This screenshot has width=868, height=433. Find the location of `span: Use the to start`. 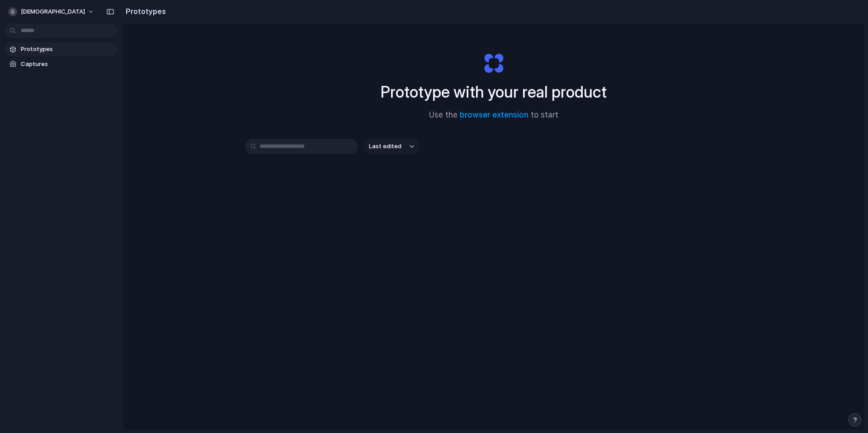

span: Use the to start is located at coordinates (493, 115).